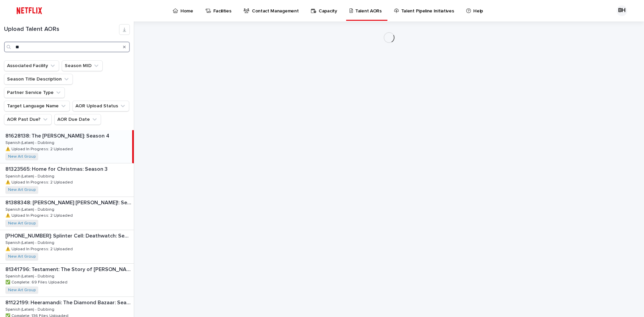  Describe the element at coordinates (32, 66) in the screenshot. I see `button: Associated Facility` at that location.